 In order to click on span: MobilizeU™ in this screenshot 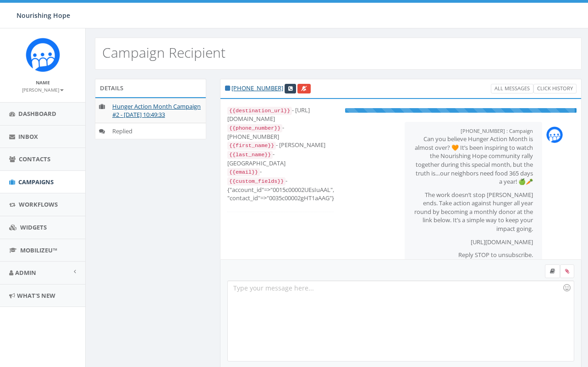, I will do `click(38, 250)`.